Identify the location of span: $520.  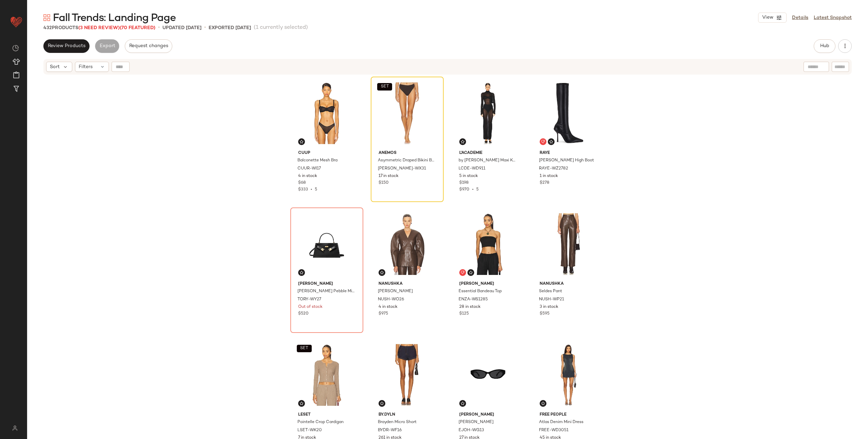
(303, 314).